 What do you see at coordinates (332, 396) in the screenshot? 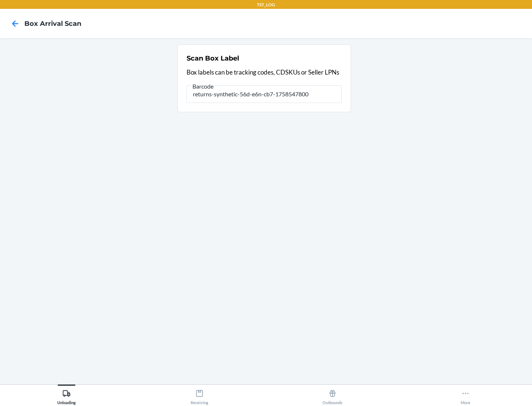
I see `div: Outbounds` at bounding box center [332, 396].